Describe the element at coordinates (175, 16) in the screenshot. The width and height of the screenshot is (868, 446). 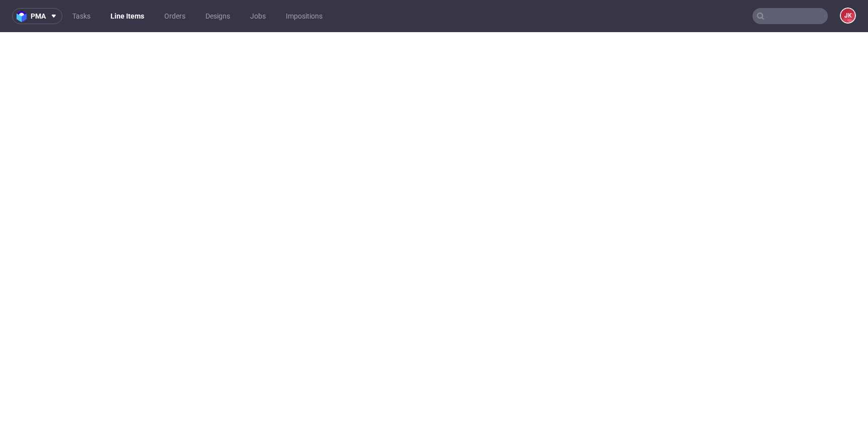
I see `a: Orders` at that location.